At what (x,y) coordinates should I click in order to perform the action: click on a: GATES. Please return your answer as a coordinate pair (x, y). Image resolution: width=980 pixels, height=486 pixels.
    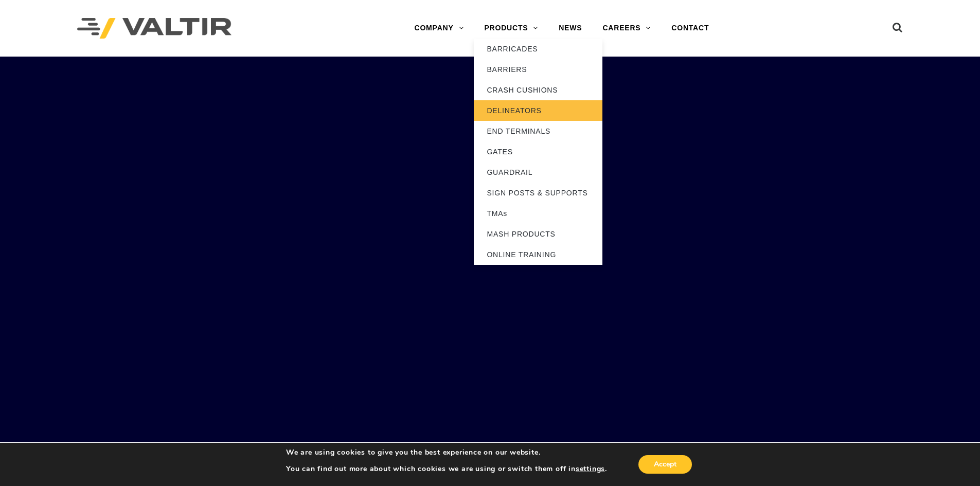
    Looking at the image, I should click on (538, 152).